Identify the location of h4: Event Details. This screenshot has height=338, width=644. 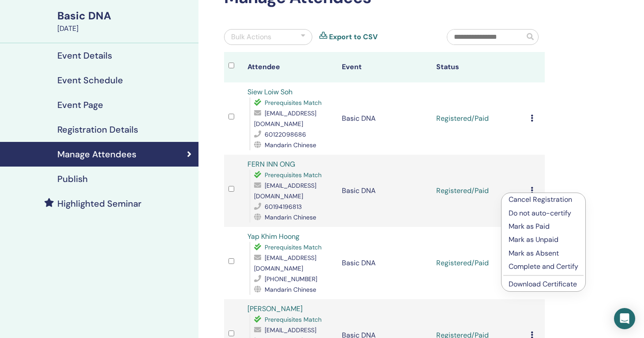
(85, 56).